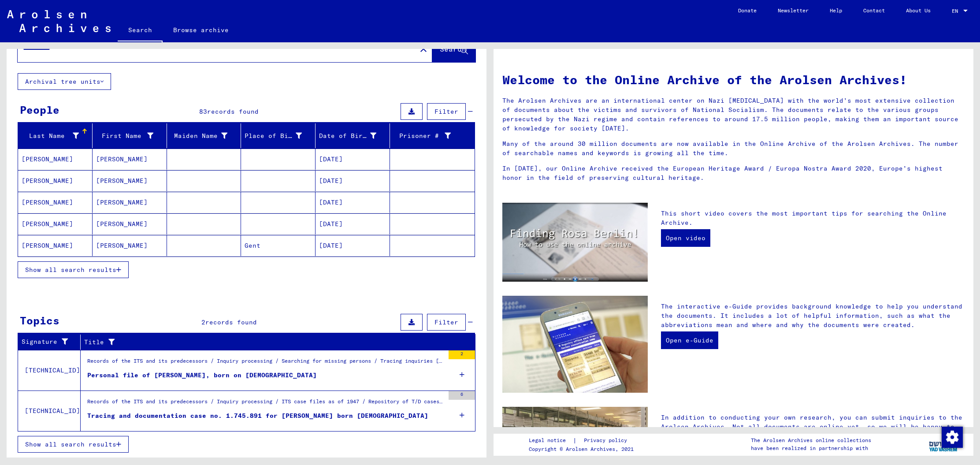 Image resolution: width=980 pixels, height=465 pixels. Describe the element at coordinates (279, 245) in the screenshot. I see `mat-cell: Gent` at that location.